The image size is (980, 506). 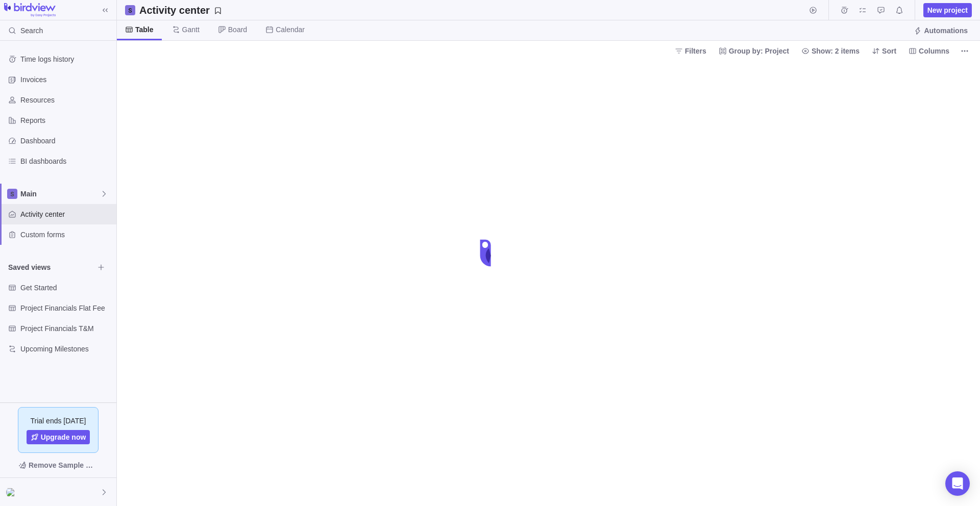 What do you see at coordinates (66, 328) in the screenshot?
I see `span: Project Financials T&M` at bounding box center [66, 328].